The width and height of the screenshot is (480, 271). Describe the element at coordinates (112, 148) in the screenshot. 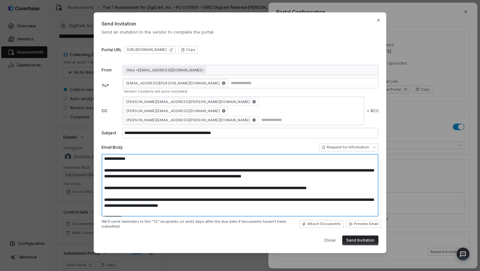

I see `label: Email Body` at that location.